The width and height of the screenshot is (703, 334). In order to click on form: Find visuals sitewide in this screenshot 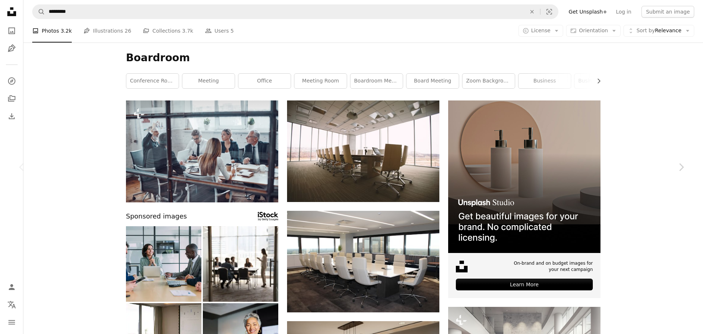, I will do `click(295, 12)`.